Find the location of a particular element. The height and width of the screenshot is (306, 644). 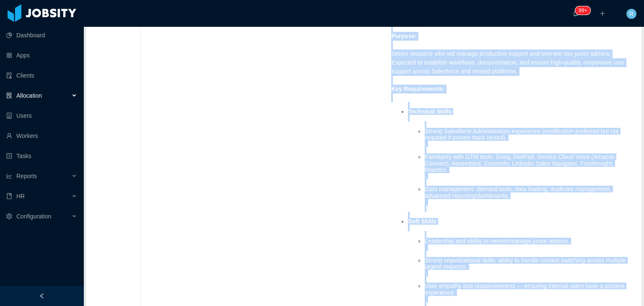

li: Strong Salesforce Administration experience (certification preferred but not required if proven t... is located at coordinates (528, 138).